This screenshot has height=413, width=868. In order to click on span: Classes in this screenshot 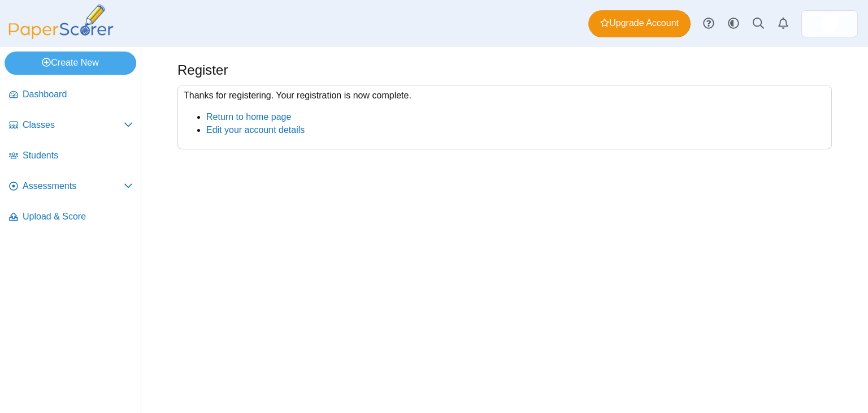, I will do `click(73, 125)`.